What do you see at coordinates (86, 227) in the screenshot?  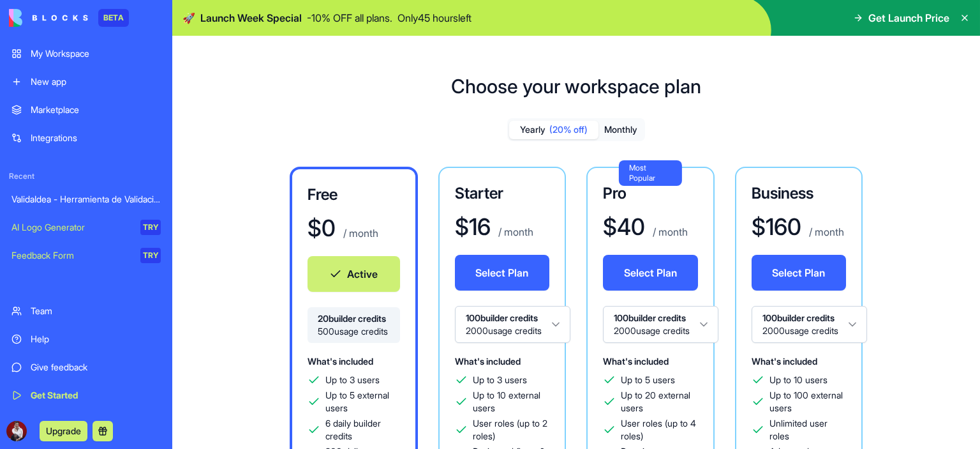 I see `a: AI Logo GeneratorTRY` at bounding box center [86, 227].